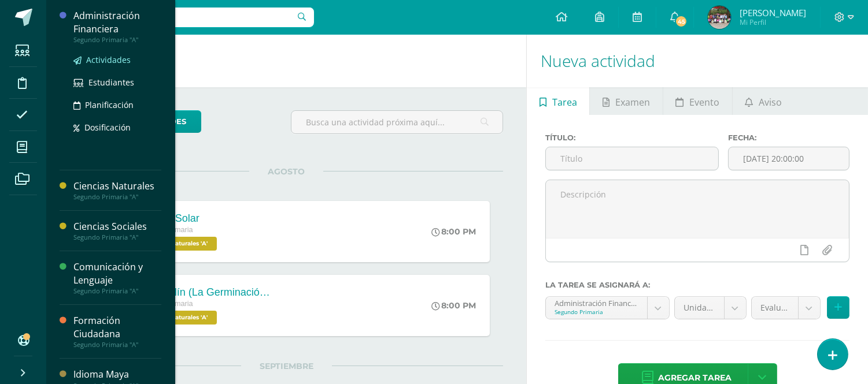 This screenshot has width=868, height=384. I want to click on span: Planificación, so click(109, 104).